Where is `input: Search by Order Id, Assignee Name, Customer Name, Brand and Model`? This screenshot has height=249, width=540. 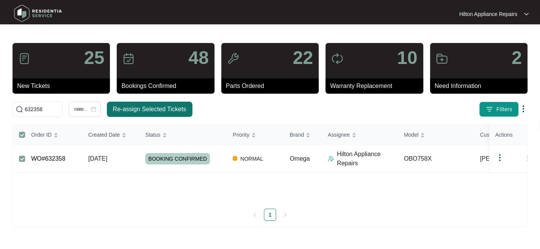 input: Search by Order Id, Assignee Name, Customer Name, Brand and Model is located at coordinates (42, 109).